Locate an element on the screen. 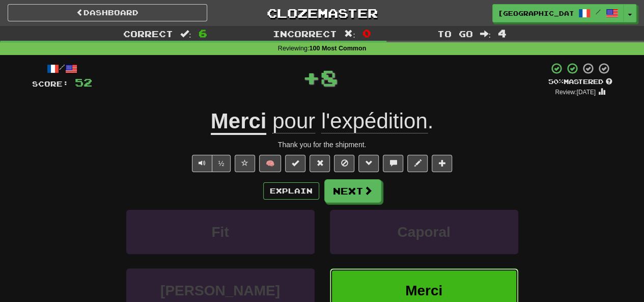  button: Caporal is located at coordinates (424, 232).